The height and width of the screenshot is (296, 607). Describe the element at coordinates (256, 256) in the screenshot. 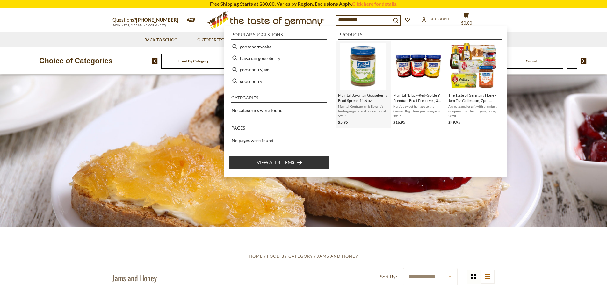

I see `a: Home` at that location.